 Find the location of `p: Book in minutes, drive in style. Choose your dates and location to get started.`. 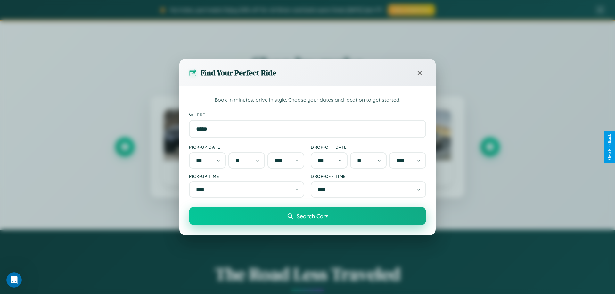

p: Book in minutes, drive in style. Choose your dates and location to get started. is located at coordinates (308, 100).